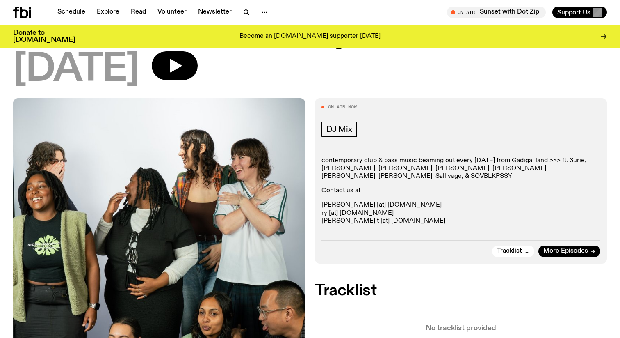 The height and width of the screenshot is (338, 620). What do you see at coordinates (215, 12) in the screenshot?
I see `a: Newsletter` at bounding box center [215, 12].